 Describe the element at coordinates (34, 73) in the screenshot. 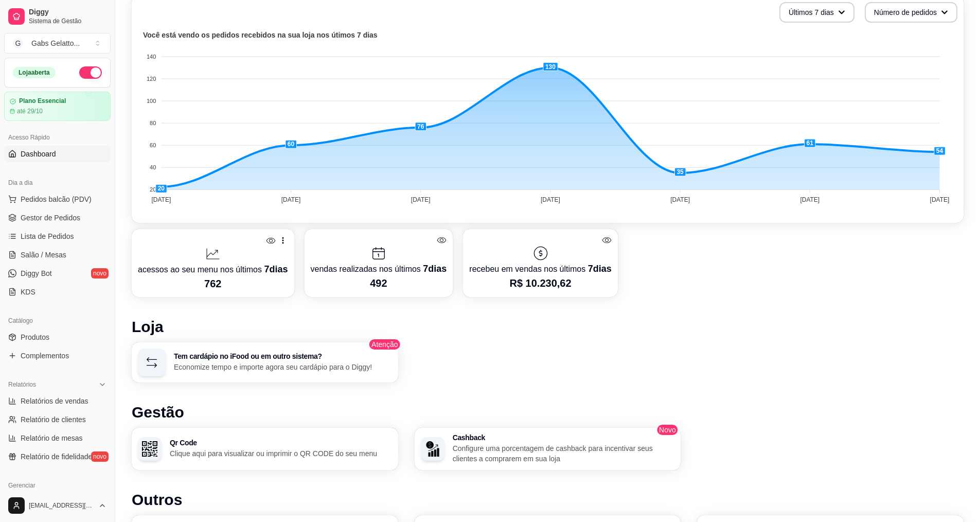

I see `div: Loja aberta` at that location.